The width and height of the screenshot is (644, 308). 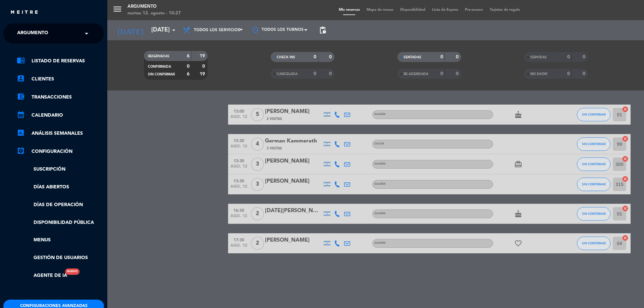 What do you see at coordinates (60, 222) in the screenshot?
I see `a: Disponibilidad pública` at bounding box center [60, 222].